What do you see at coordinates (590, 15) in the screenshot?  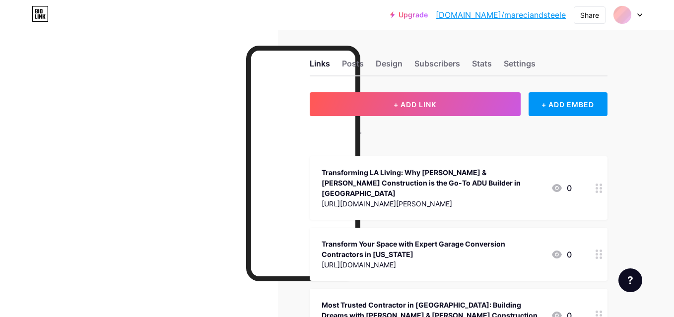 I see `div: Share` at bounding box center [590, 15].